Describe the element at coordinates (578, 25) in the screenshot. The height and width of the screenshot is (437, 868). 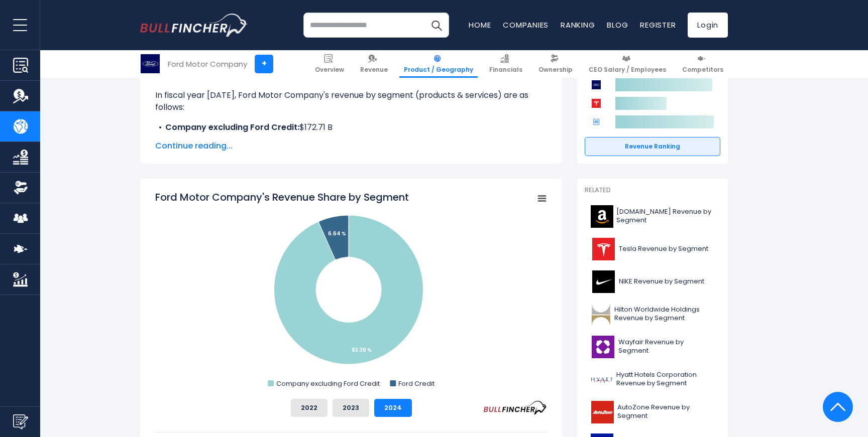
I see `a: Ranking` at that location.